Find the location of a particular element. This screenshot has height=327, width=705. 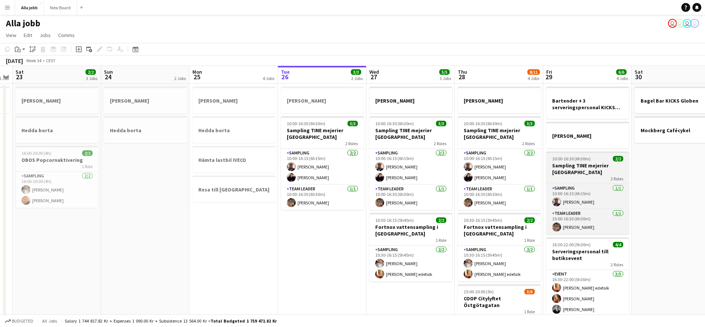

a: Edit is located at coordinates (28, 35).